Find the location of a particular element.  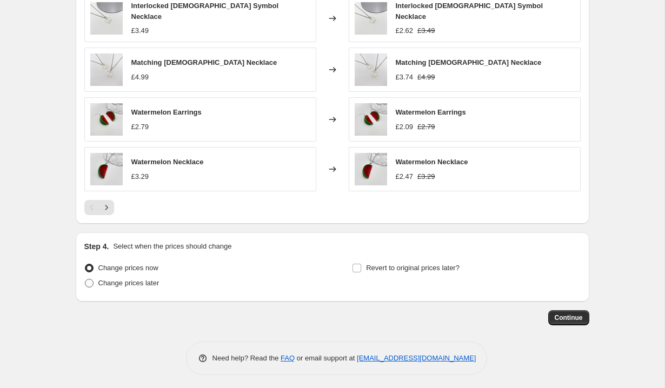

div: £3.29 is located at coordinates (140, 177).